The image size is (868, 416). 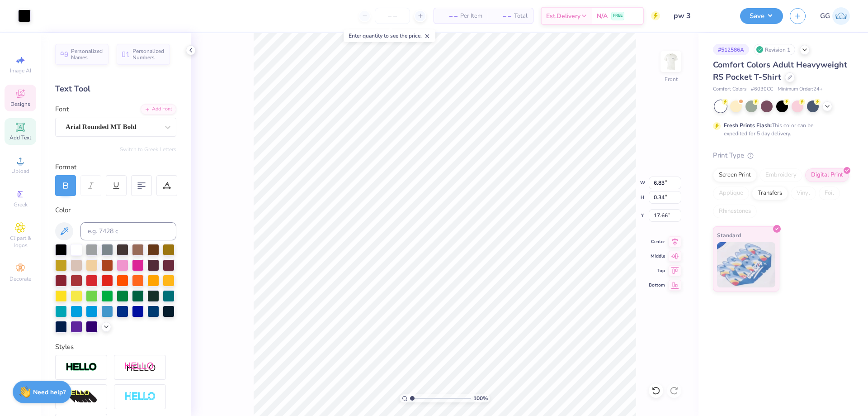 What do you see at coordinates (564, 15) in the screenshot?
I see `span: Est. Delivery` at bounding box center [564, 15].